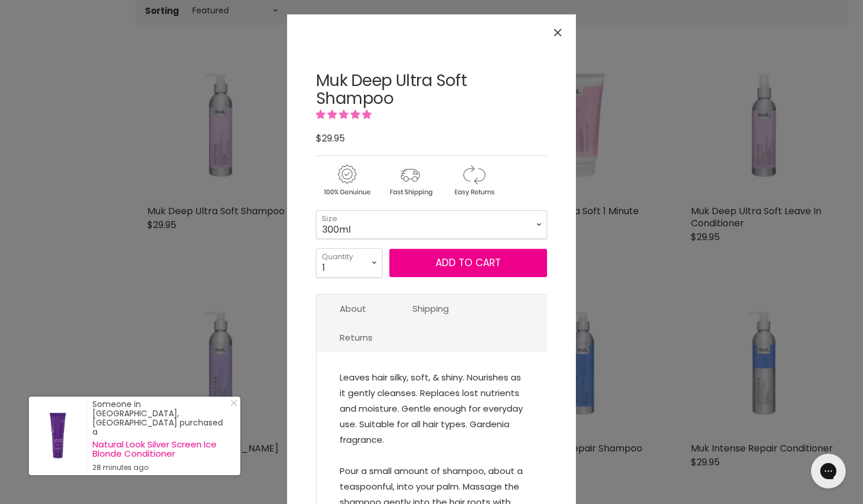 The width and height of the screenshot is (863, 504). What do you see at coordinates (23, 21) in the screenshot?
I see `button: Open gorgias live chat` at bounding box center [23, 21].